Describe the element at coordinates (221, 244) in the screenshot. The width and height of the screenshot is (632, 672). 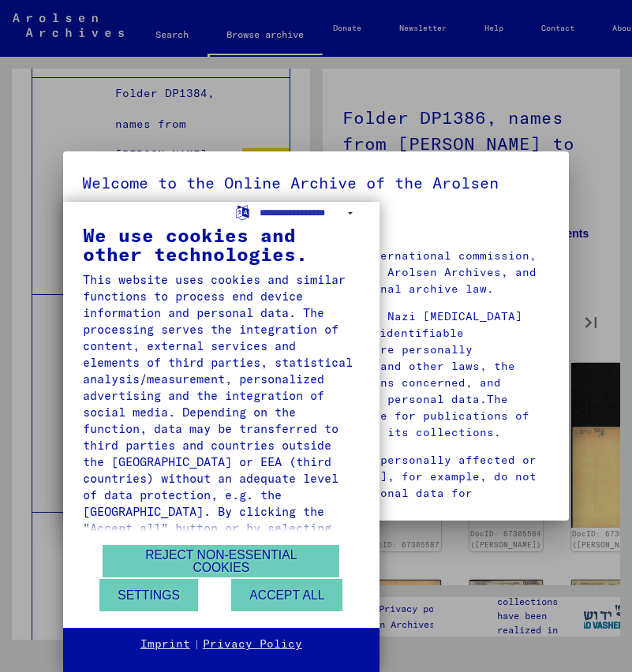
I see `div: We use cookies and other technologies.` at that location.